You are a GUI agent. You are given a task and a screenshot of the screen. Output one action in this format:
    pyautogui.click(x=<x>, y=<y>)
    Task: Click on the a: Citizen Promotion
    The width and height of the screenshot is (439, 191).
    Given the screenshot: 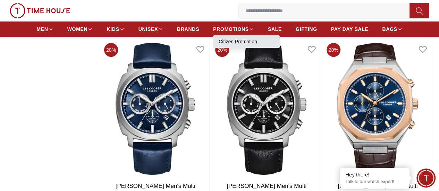 What is the action you would take?
    pyautogui.click(x=246, y=42)
    